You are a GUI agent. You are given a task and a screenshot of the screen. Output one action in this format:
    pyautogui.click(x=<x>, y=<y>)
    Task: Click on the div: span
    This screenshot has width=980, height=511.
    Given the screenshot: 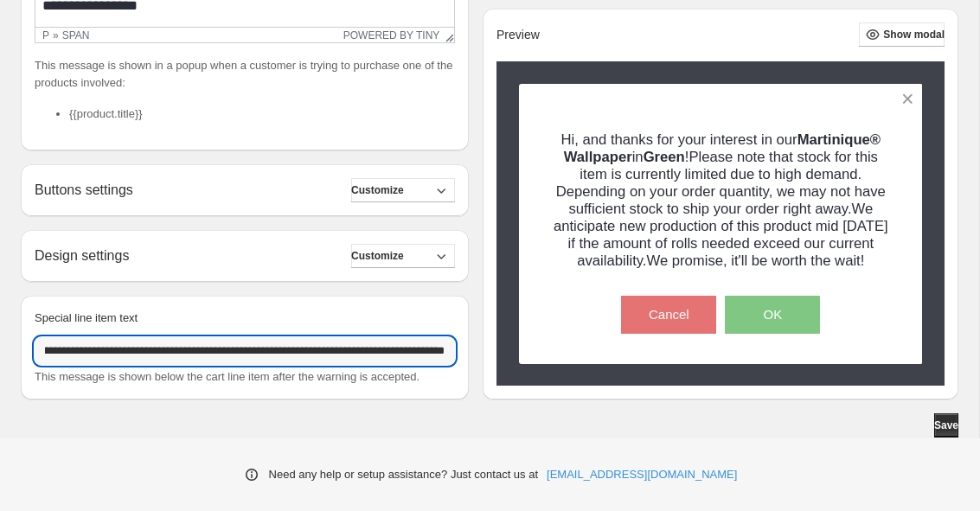 What is the action you would take?
    pyautogui.click(x=76, y=35)
    